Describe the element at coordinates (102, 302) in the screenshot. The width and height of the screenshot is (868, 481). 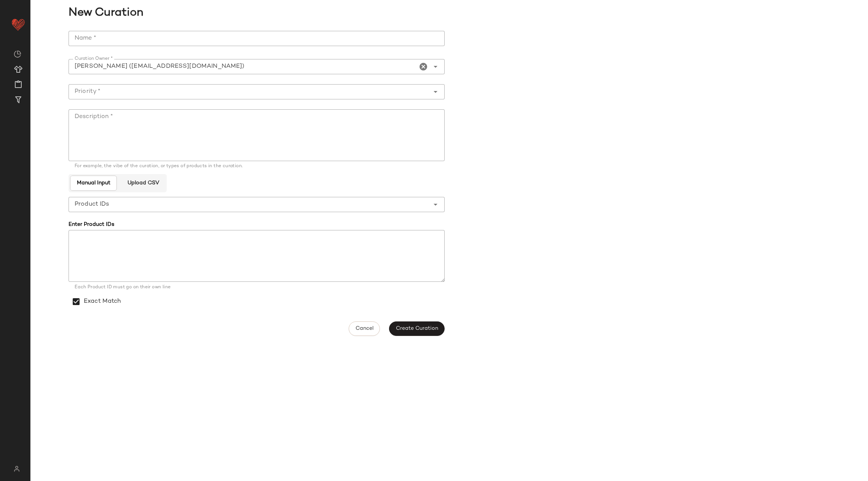
I see `label: Exact Match` at that location.